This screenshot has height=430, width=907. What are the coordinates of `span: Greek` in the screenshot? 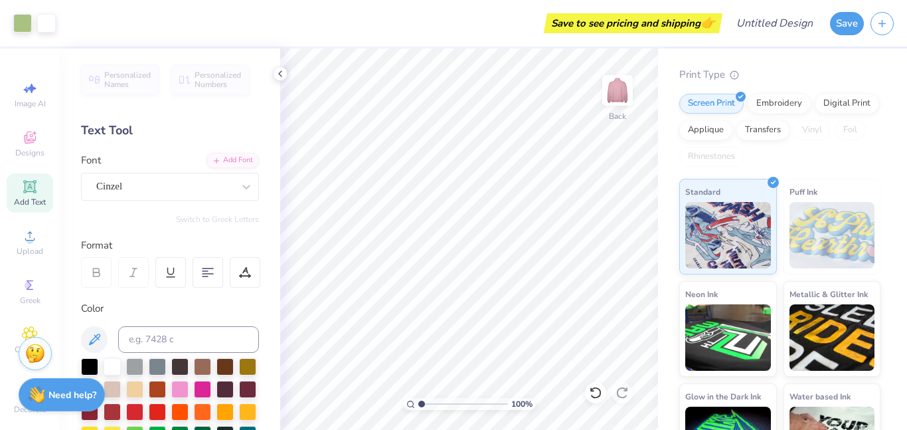 It's located at (30, 300).